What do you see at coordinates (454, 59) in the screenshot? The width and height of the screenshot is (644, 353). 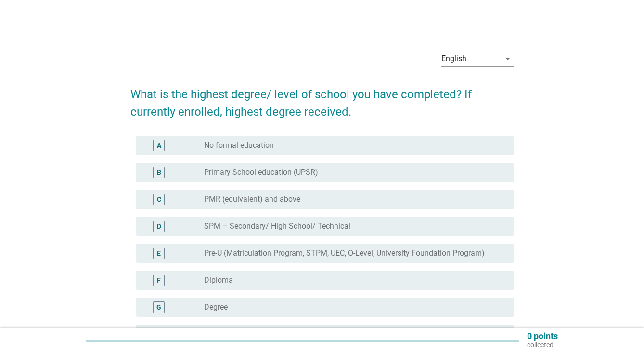 I see `div: English` at bounding box center [454, 59].